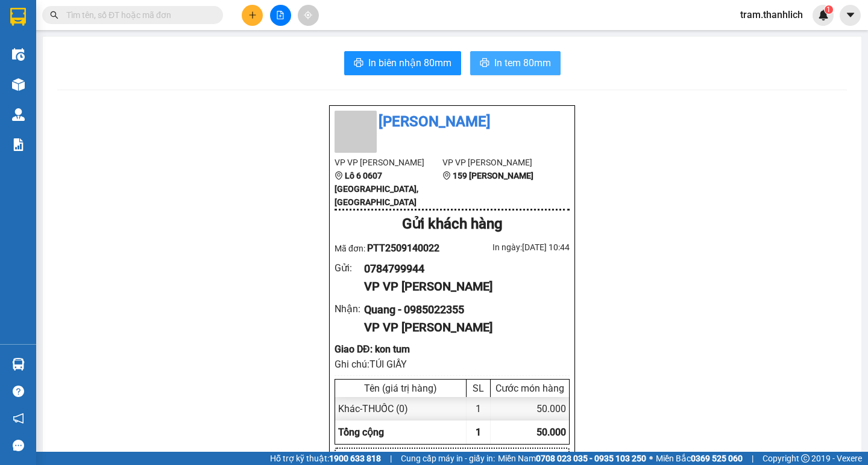 The image size is (868, 465). Describe the element at coordinates (805, 458) in the screenshot. I see `span: copyright` at that location.